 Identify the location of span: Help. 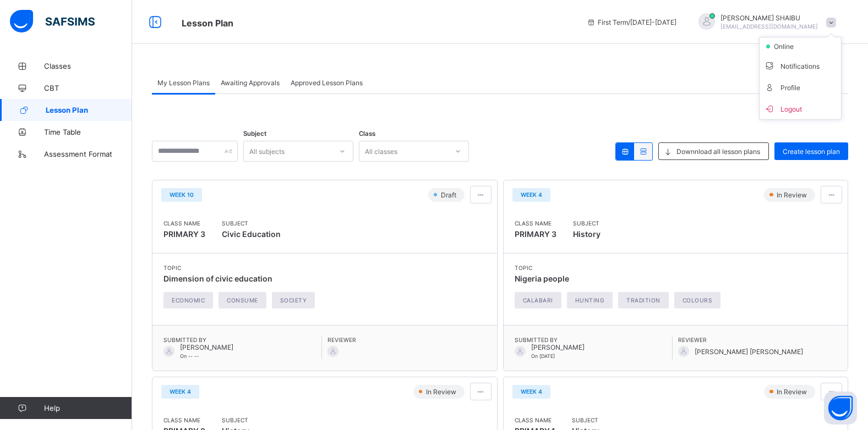
(88, 408).